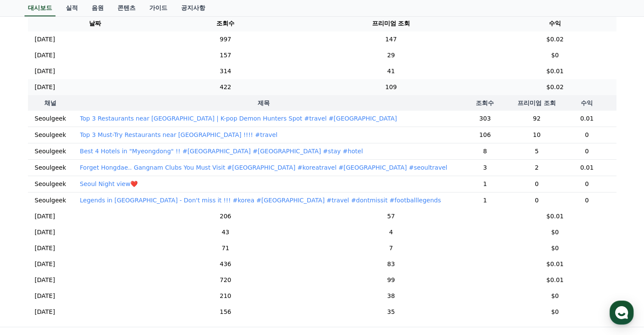 This screenshot has width=644, height=335. Describe the element at coordinates (226, 280) in the screenshot. I see `td: 720` at that location.